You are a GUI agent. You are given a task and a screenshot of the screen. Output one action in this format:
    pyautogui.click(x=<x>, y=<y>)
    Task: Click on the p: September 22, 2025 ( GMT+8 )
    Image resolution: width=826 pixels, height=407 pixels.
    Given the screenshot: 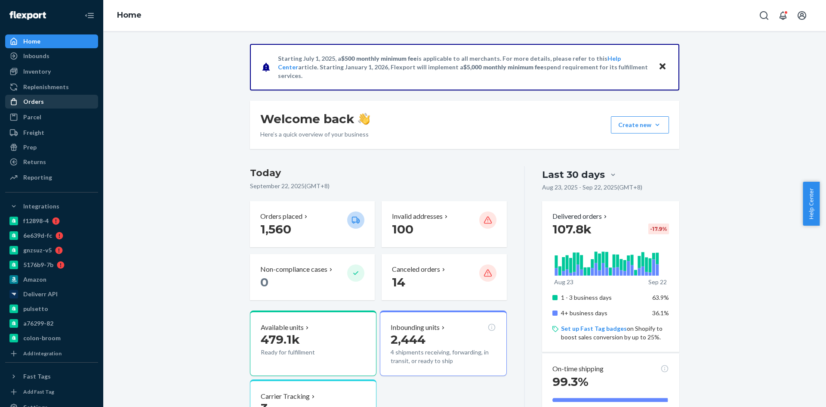 What is the action you would take?
    pyautogui.click(x=378, y=186)
    